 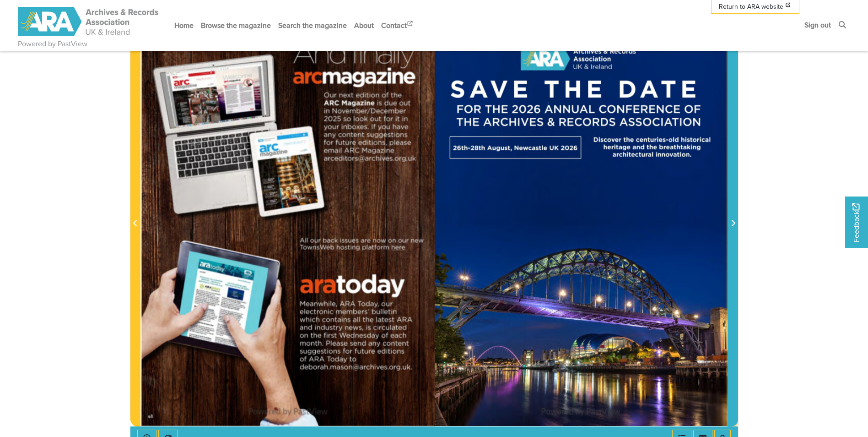 I want to click on span: Return to ARA website, so click(x=750, y=6).